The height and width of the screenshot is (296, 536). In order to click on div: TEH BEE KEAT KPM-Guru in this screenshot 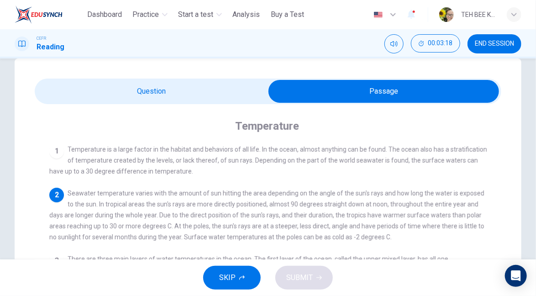, I will do `click(479, 15)`.